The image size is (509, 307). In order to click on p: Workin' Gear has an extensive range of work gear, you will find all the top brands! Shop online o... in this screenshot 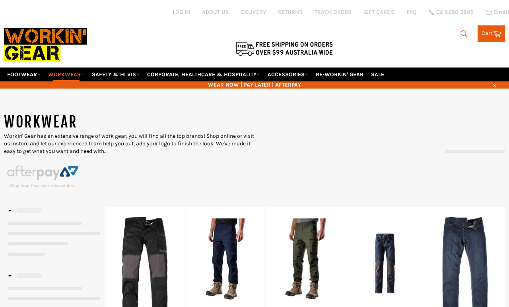, I will do `click(129, 144)`.